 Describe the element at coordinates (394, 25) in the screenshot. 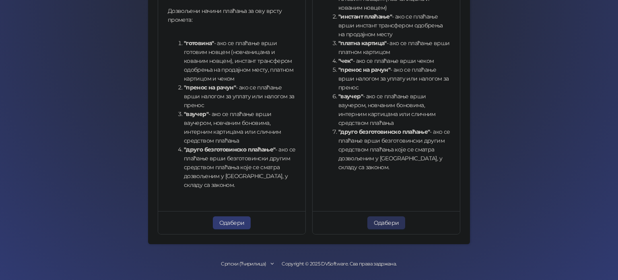

I see `li: - ако се плаћање врши инстант трансфером одобрења на продајном месту` at that location.